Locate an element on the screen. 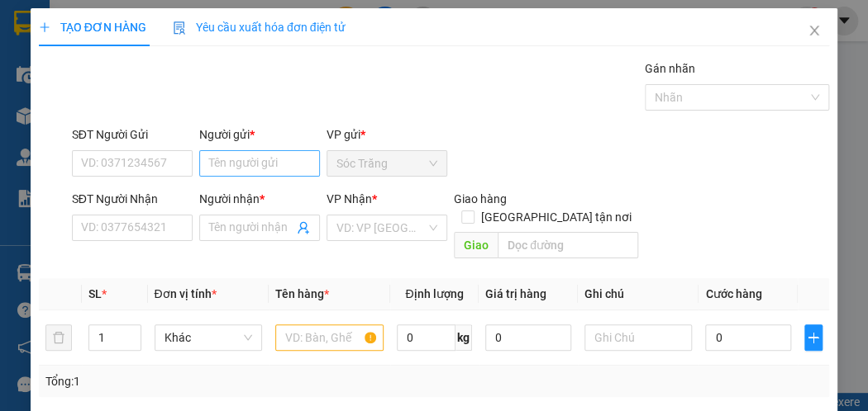 This screenshot has width=868, height=411. img: logo.jpg is located at coordinates (37, 37).